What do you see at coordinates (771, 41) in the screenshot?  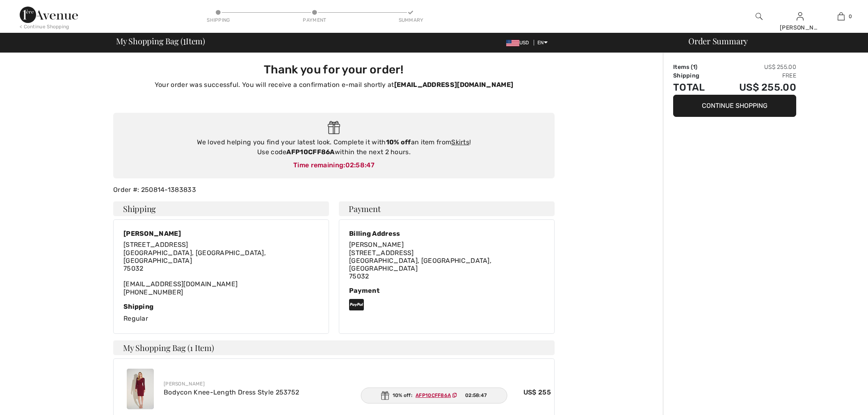 I see `div: Order Summary` at bounding box center [771, 41].